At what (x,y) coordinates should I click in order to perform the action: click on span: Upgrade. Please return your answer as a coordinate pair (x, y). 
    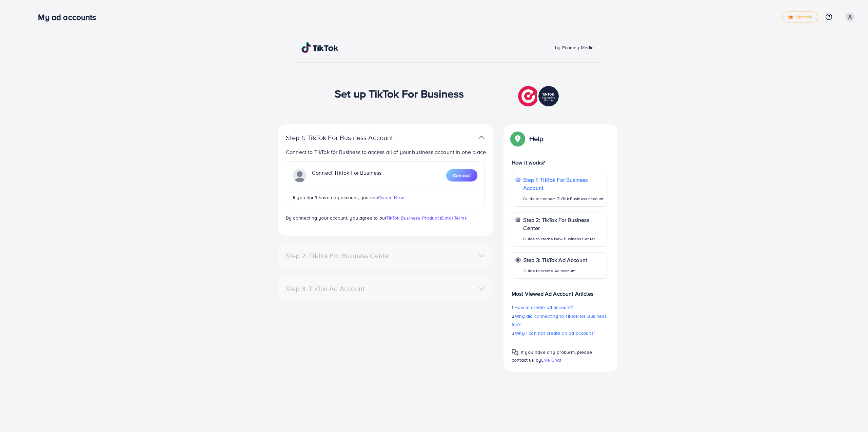
    Looking at the image, I should click on (801, 17).